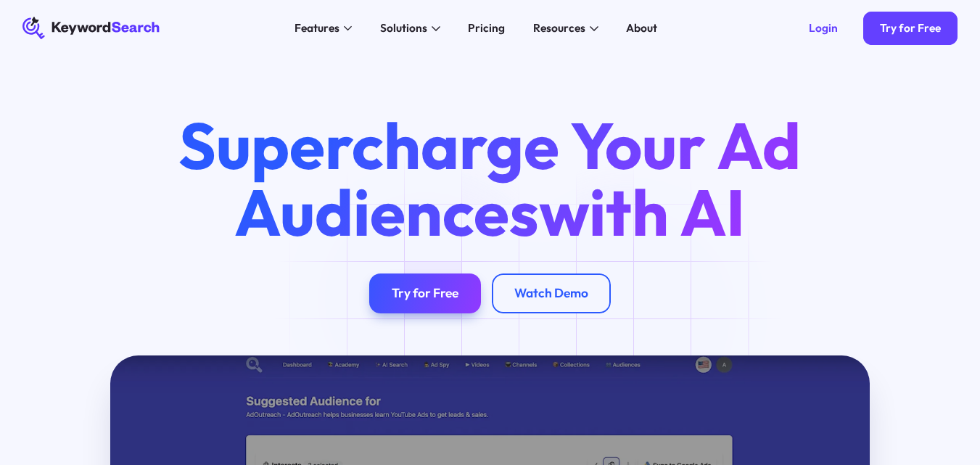  What do you see at coordinates (317, 28) in the screenshot?
I see `div: Features` at bounding box center [317, 28].